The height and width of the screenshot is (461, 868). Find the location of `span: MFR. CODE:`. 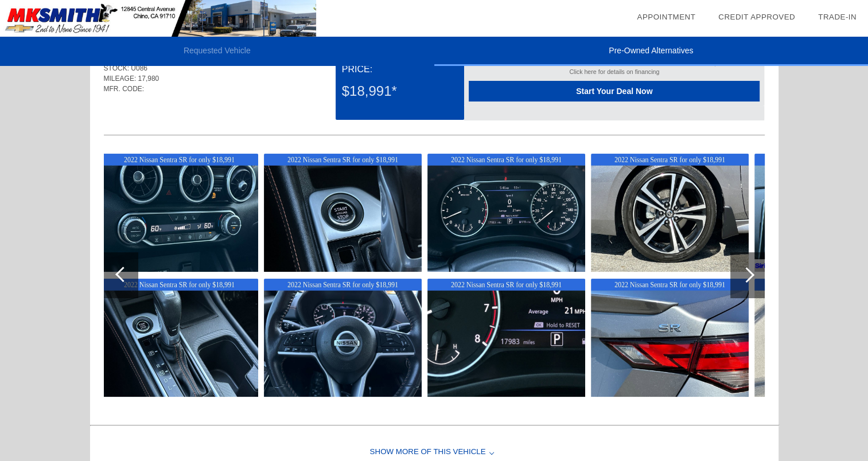

span: MFR. CODE: is located at coordinates (124, 89).